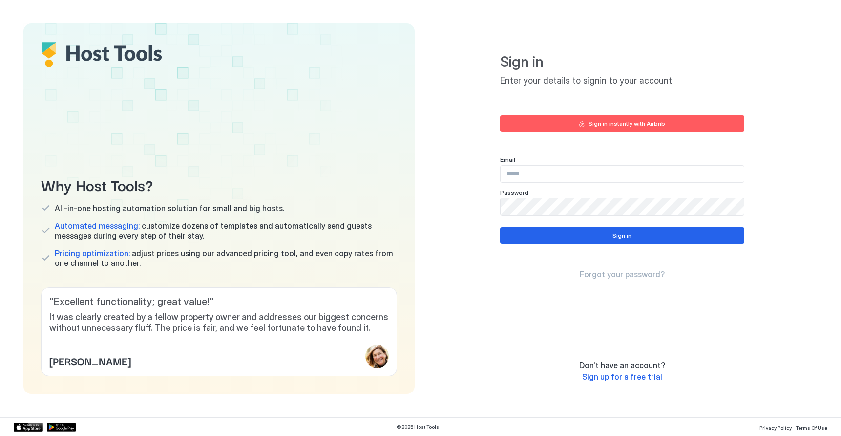 The height and width of the screenshot is (436, 841). What do you see at coordinates (97, 226) in the screenshot?
I see `span: Automated messaging:` at bounding box center [97, 226].